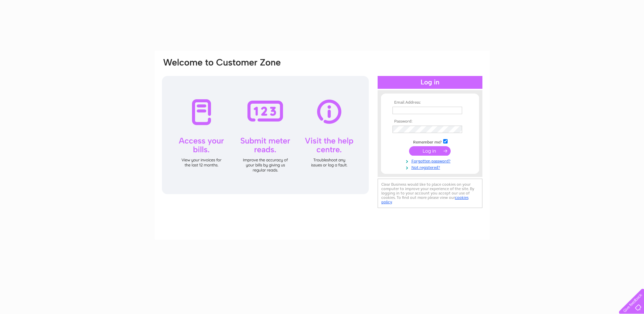 The image size is (644, 314). I want to click on a: Not registered?, so click(431, 167).